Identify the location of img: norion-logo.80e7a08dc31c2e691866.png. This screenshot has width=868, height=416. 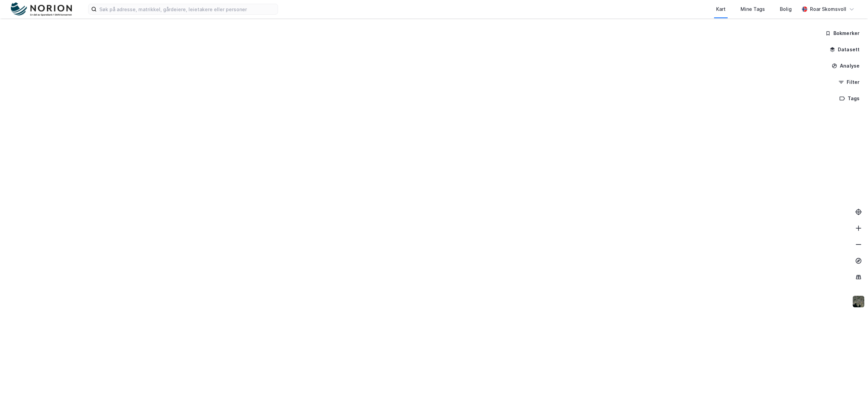
(41, 9).